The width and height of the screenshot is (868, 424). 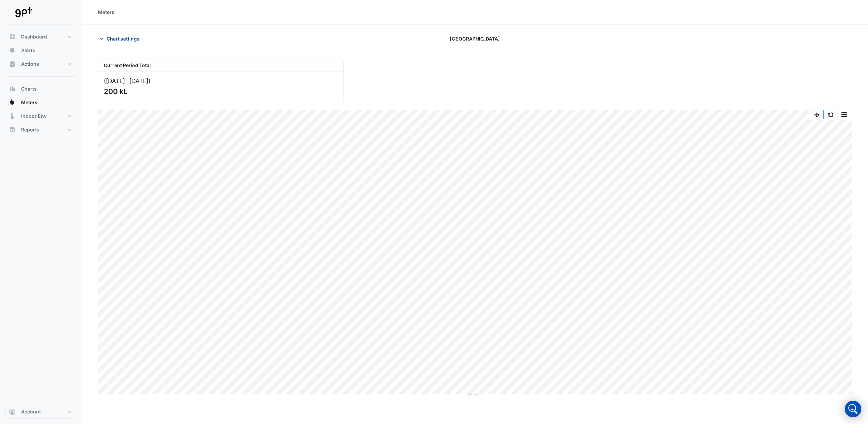 What do you see at coordinates (831, 114) in the screenshot?
I see `button: Reset` at bounding box center [831, 114].